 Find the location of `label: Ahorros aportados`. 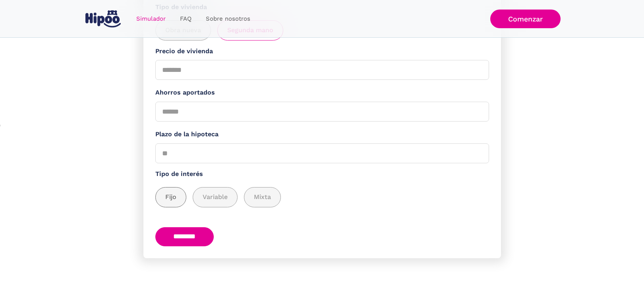

label: Ahorros aportados is located at coordinates (322, 93).